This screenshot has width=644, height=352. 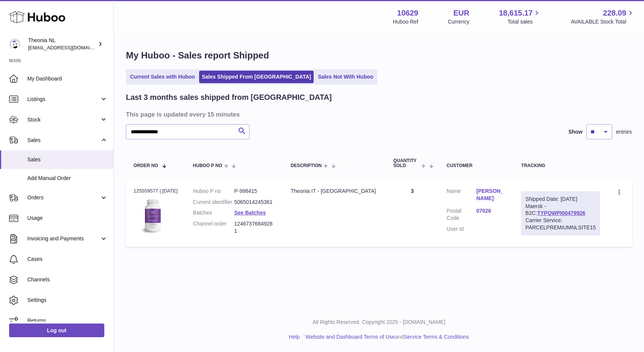 I want to click on a: Current Sales with Huboo, so click(x=162, y=77).